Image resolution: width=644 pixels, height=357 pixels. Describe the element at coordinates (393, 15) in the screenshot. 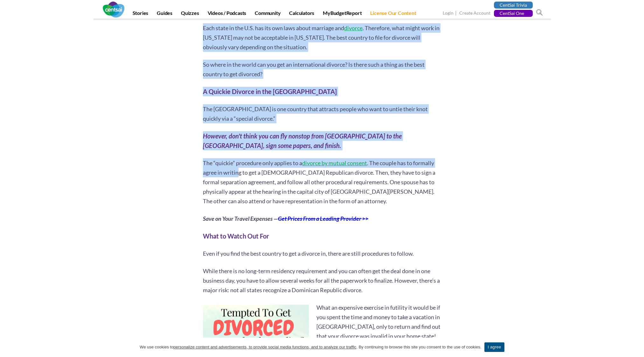

I see `a: License Our Content` at that location.